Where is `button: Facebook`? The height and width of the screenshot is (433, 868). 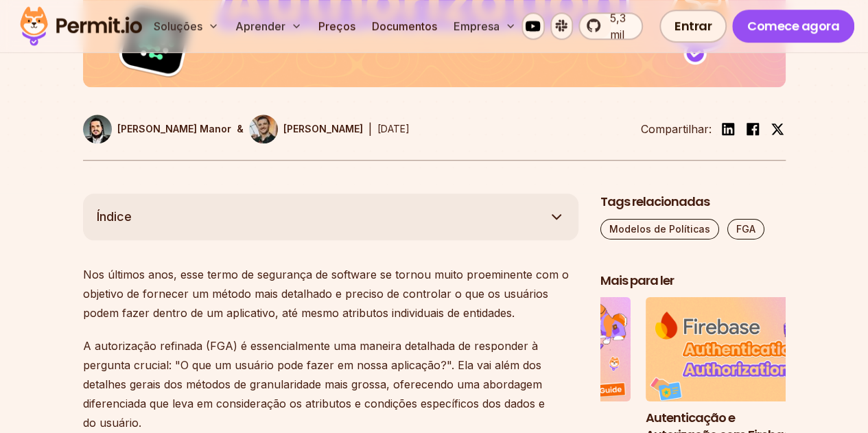
button: Facebook is located at coordinates (753, 129).